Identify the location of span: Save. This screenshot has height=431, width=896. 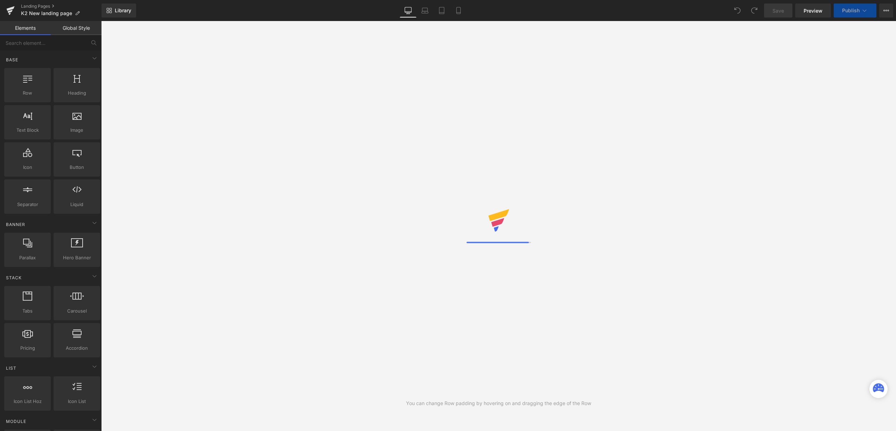
(778, 11).